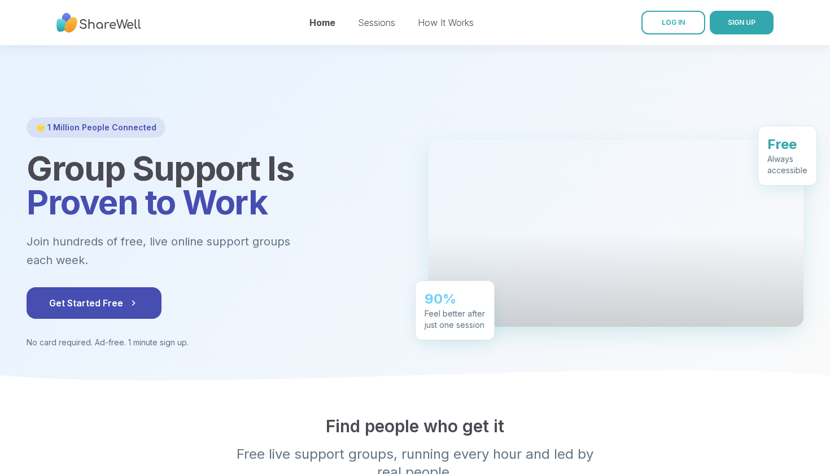 The height and width of the screenshot is (474, 830). Describe the element at coordinates (741, 22) in the screenshot. I see `span: SIGN UP` at that location.